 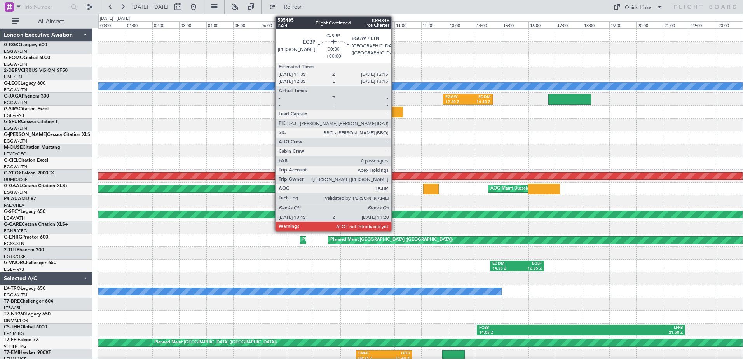 I want to click on a: LFMD/CEQ, so click(x=15, y=154).